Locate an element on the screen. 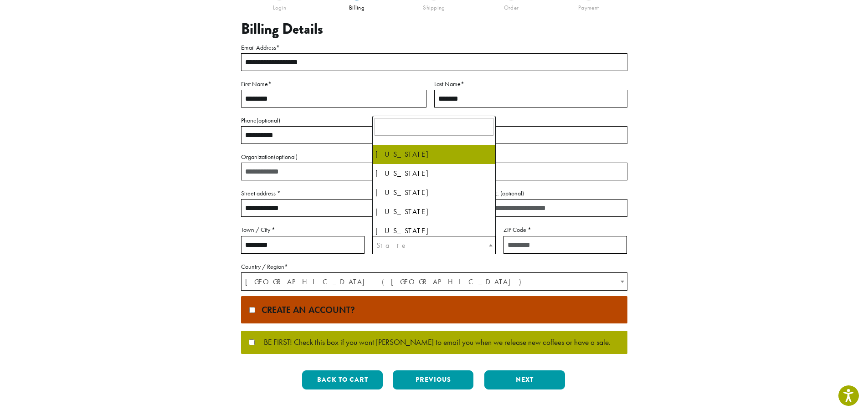 This screenshot has height=415, width=868. div: Billing is located at coordinates (357, 6).